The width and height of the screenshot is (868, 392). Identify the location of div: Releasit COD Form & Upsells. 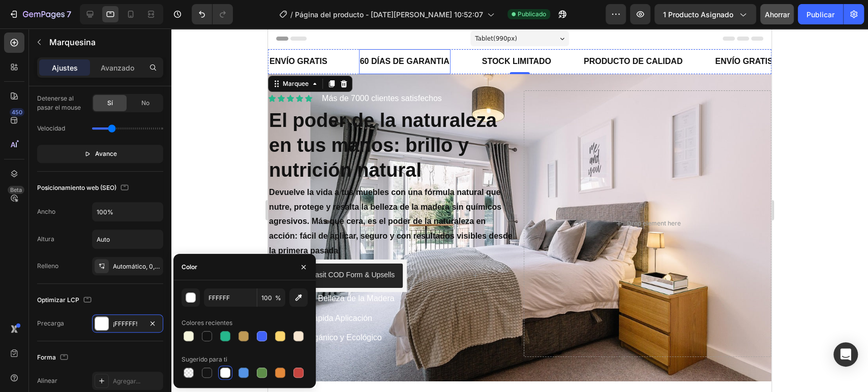
(79, 247).